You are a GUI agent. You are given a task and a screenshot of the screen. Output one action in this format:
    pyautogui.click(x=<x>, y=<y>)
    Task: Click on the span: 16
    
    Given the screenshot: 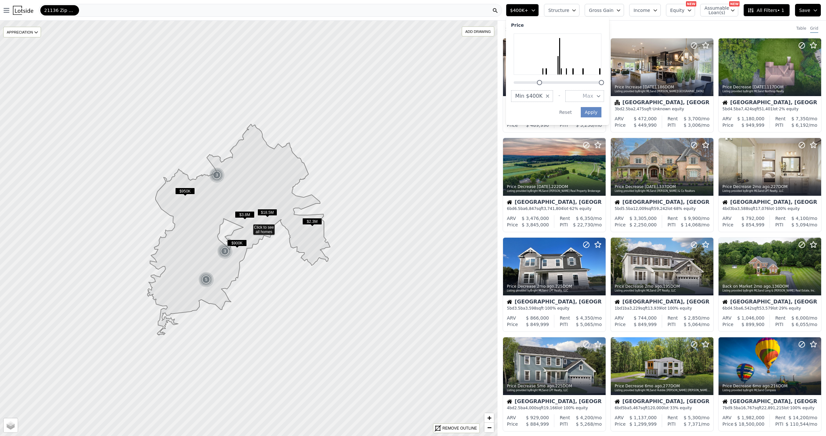 What is the action you would take?
    pyautogui.click(x=508, y=29)
    